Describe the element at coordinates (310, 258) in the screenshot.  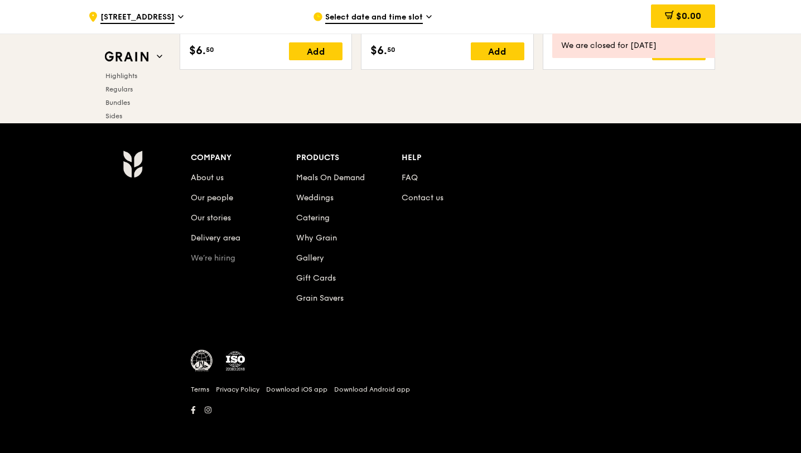
I see `a: Gallery` at that location.